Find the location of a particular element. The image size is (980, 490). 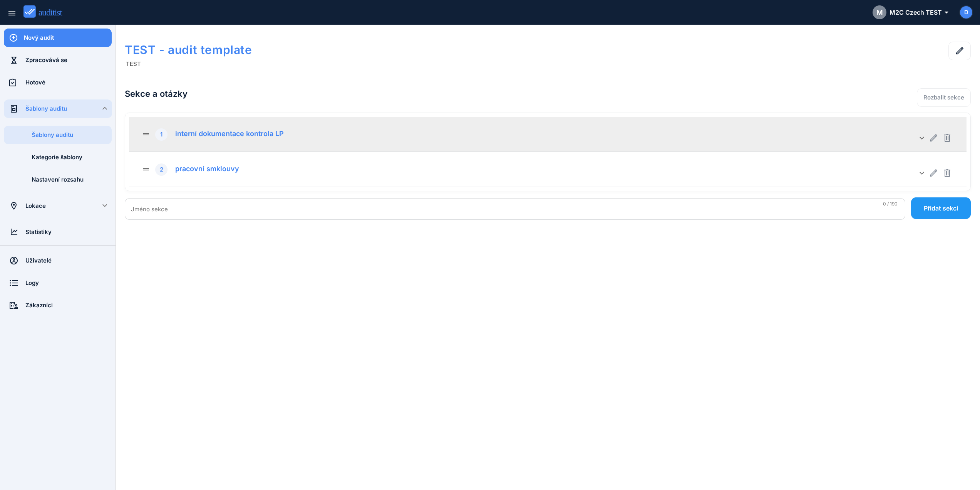

a: Statistiky is located at coordinates (57, 232).